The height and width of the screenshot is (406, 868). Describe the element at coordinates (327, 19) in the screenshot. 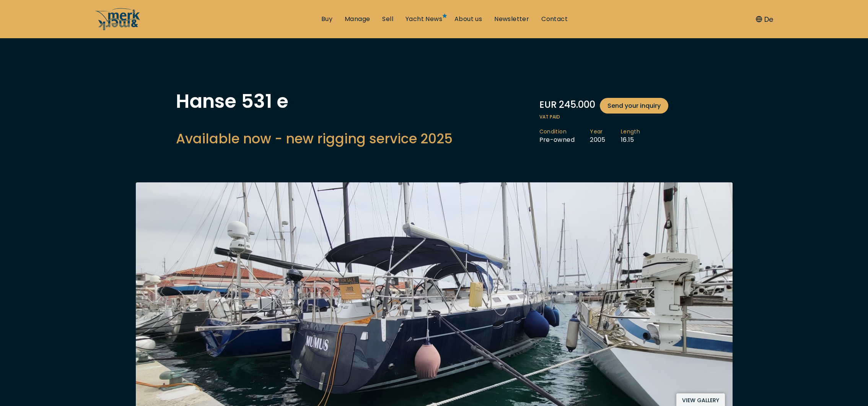

I see `a: Buy` at that location.